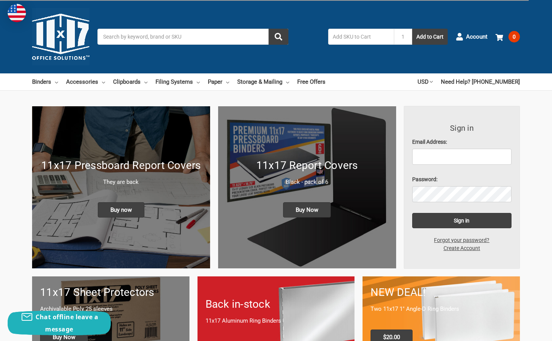 Image resolution: width=552 pixels, height=341 pixels. I want to click on span: 0, so click(514, 37).